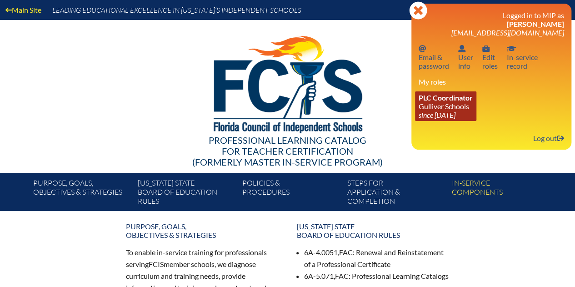 The image size is (575, 287). I want to click on img: FCISlogo221.eps, so click(288, 82).